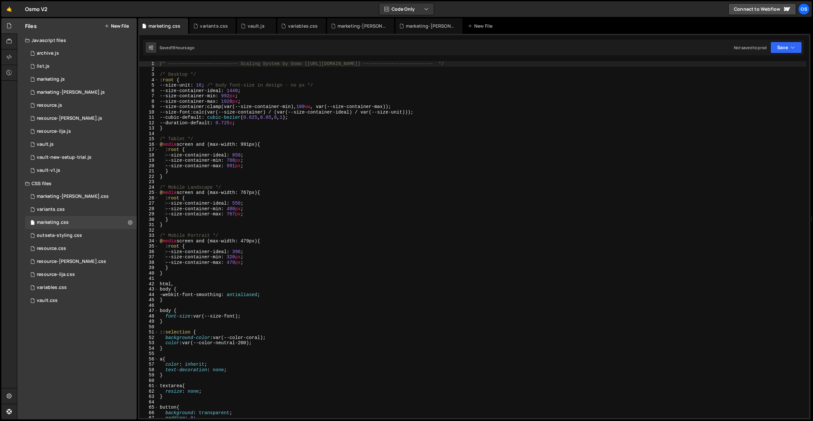 The width and height of the screenshot is (813, 421). What do you see at coordinates (59, 235) in the screenshot?
I see `div: outseta-styling.css` at bounding box center [59, 235].